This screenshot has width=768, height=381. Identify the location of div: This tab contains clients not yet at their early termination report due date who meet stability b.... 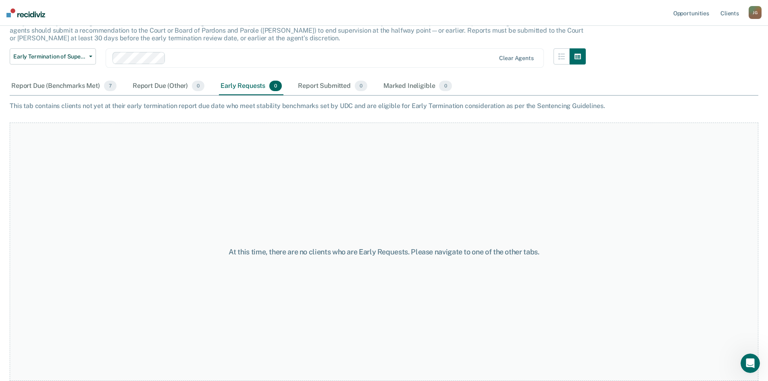
(384, 106).